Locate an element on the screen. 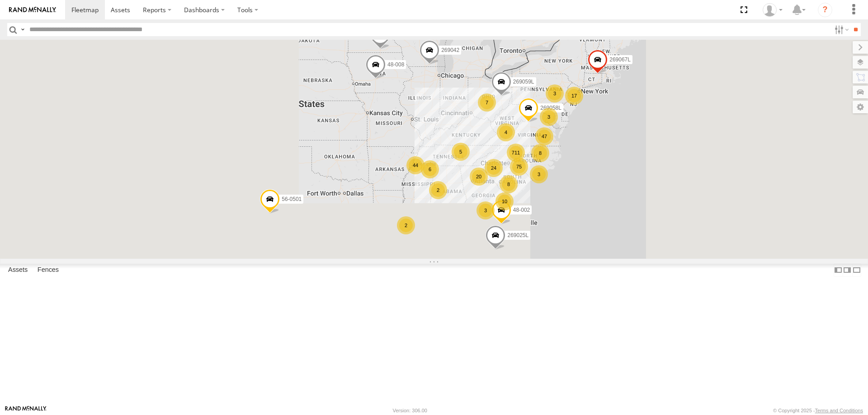 The image size is (868, 415). a: Visit our Website is located at coordinates (26, 410).